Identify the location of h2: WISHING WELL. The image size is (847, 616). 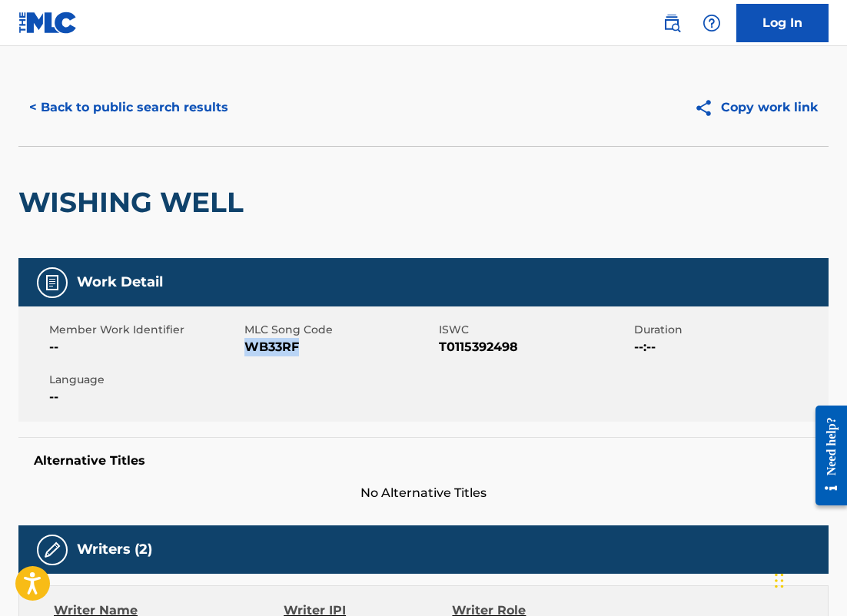
(135, 202).